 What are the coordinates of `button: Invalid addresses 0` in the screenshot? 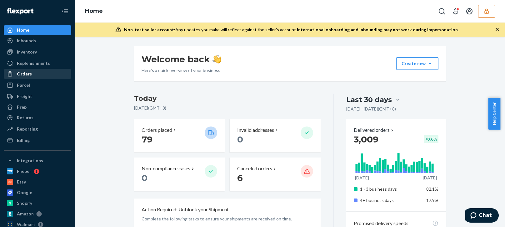 It's located at (275, 135).